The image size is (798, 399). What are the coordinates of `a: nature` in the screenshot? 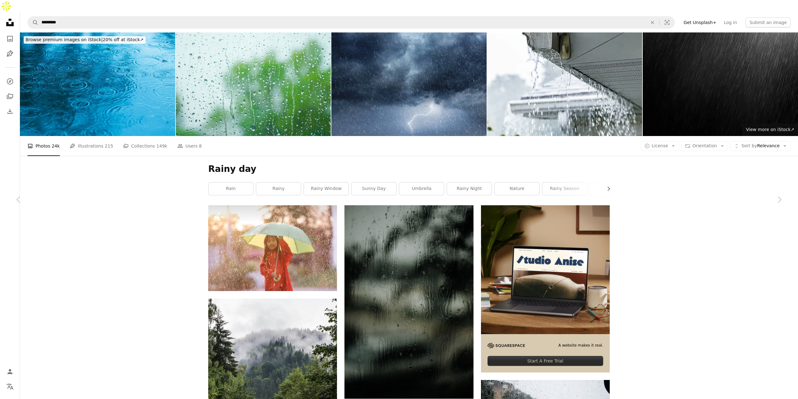 It's located at (517, 189).